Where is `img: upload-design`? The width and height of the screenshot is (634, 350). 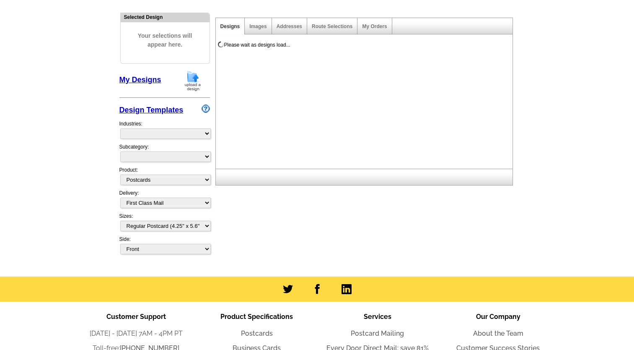 img: upload-design is located at coordinates (193, 80).